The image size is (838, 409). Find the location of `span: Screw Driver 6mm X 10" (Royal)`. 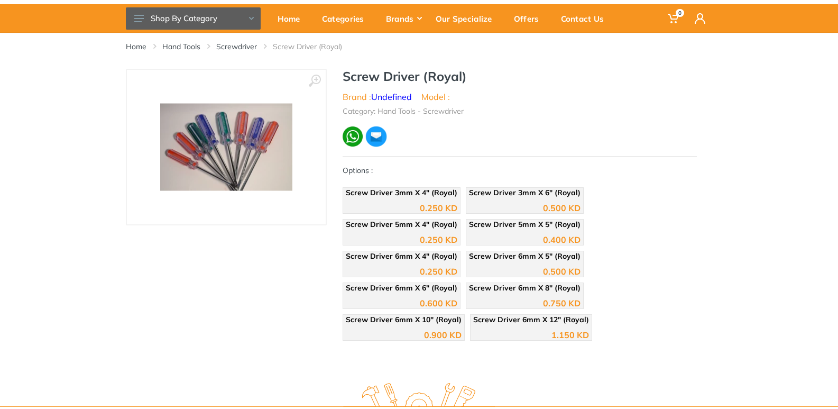

span: Screw Driver 6mm X 10" (Royal) is located at coordinates (403, 319).